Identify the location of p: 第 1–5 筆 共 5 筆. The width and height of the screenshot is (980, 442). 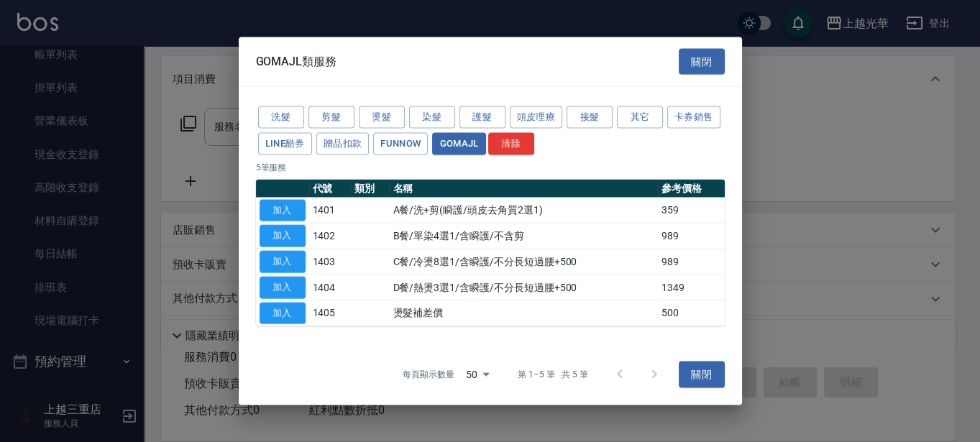
(552, 375).